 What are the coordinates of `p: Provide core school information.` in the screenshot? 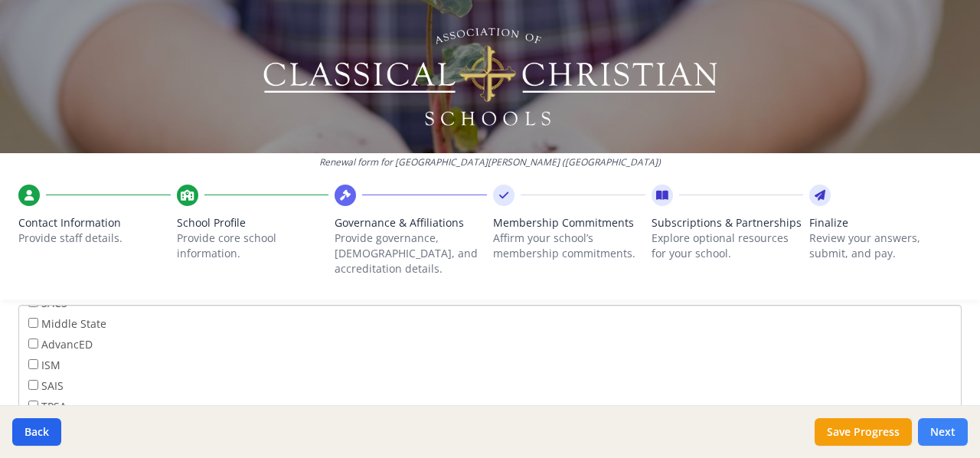 It's located at (253, 246).